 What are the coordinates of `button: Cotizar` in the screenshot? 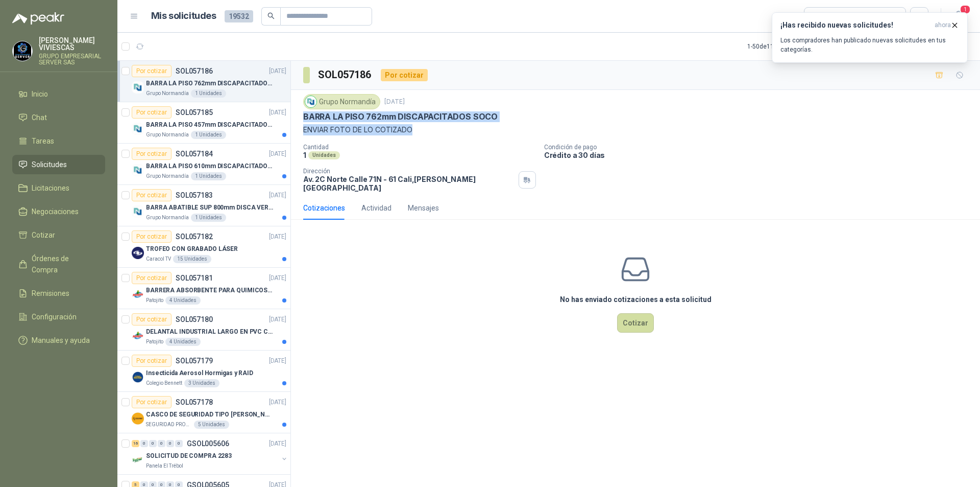 It's located at (635, 323).